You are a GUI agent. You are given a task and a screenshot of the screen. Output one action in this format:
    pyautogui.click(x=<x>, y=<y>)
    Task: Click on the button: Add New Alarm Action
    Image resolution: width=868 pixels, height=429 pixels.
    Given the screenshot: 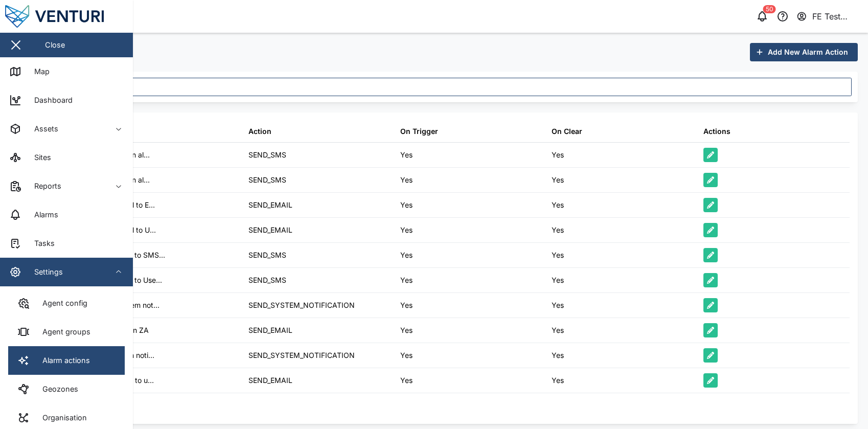 What is the action you would take?
    pyautogui.click(x=803, y=52)
    